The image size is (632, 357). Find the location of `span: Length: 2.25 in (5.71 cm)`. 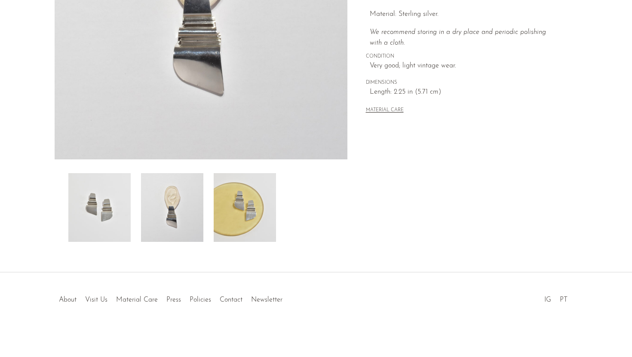

span: Length: 2.25 in (5.71 cm) is located at coordinates (464, 92).